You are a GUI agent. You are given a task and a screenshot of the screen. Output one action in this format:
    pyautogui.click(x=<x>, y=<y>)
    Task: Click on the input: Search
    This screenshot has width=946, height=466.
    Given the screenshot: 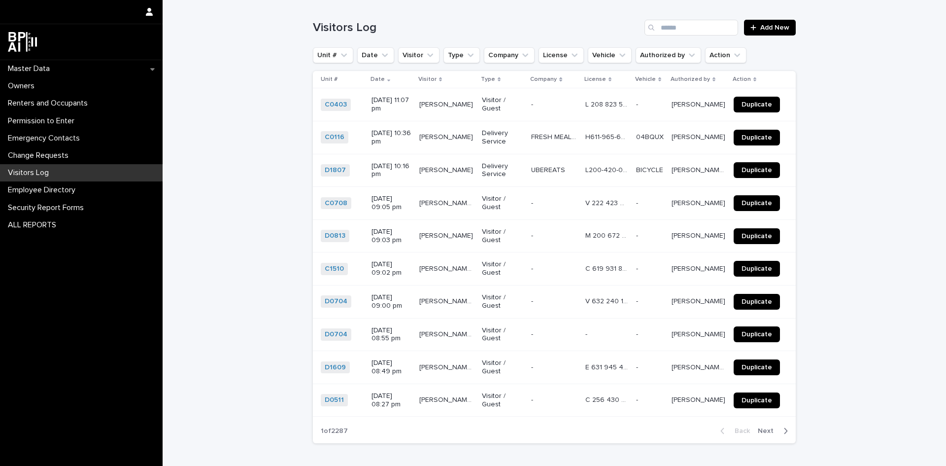 What is the action you would take?
    pyautogui.click(x=691, y=28)
    